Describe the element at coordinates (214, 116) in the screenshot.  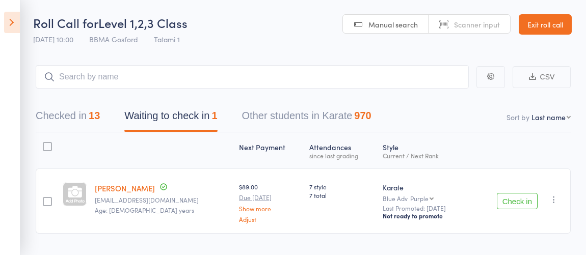
I see `div: 1` at that location.